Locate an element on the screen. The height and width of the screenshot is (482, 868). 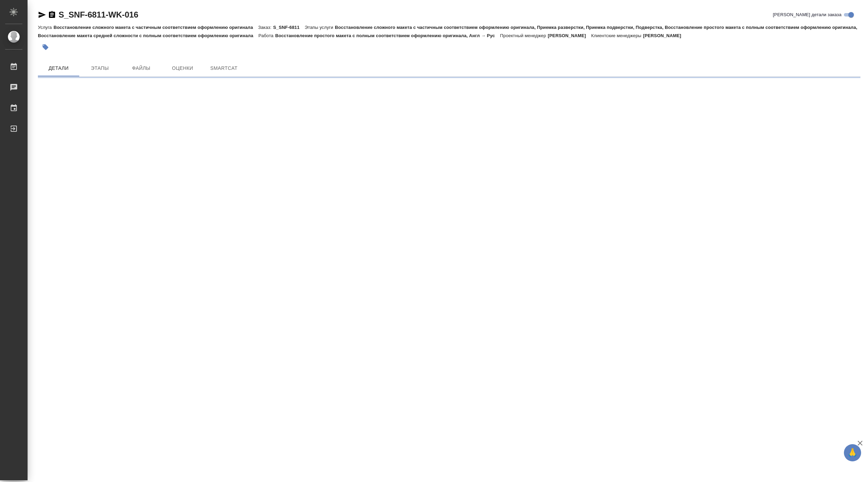
p: Работа is located at coordinates (266, 36).